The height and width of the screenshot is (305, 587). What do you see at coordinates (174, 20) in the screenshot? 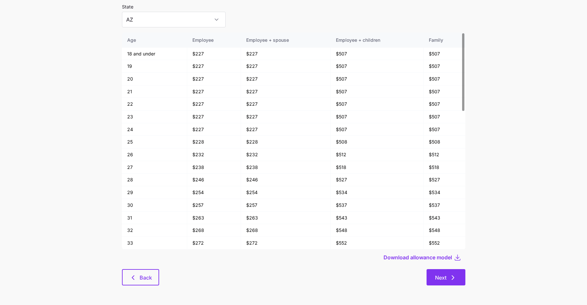
I see `input: Select a state` at bounding box center [174, 20].